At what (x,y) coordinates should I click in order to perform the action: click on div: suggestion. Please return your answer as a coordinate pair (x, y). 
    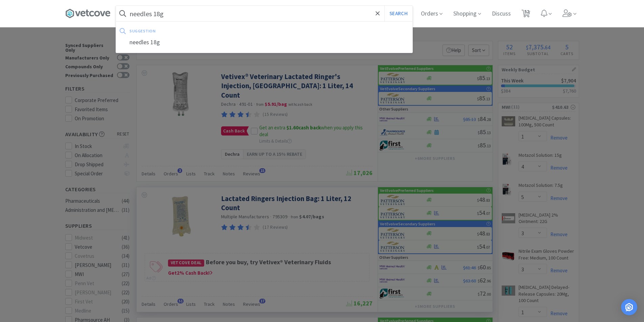
    Looking at the image, I should click on (206, 31).